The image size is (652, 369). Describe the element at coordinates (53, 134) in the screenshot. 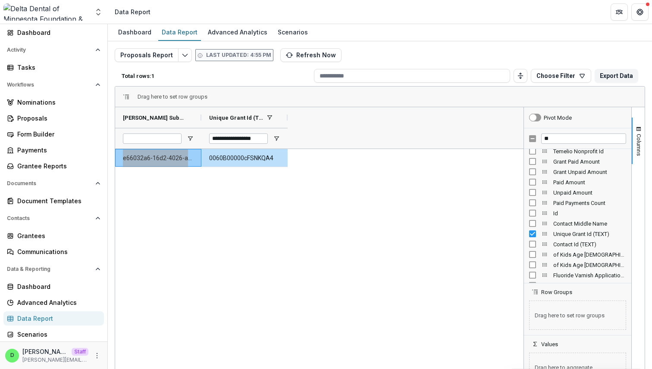

I see `a: Form Builder` at that location.